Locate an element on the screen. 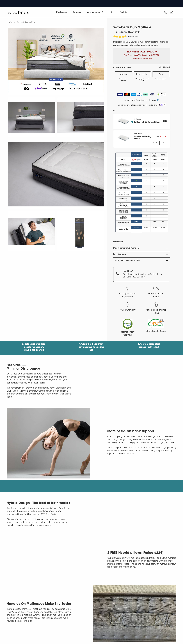  div: Add more is located at coordinates (144, 139).